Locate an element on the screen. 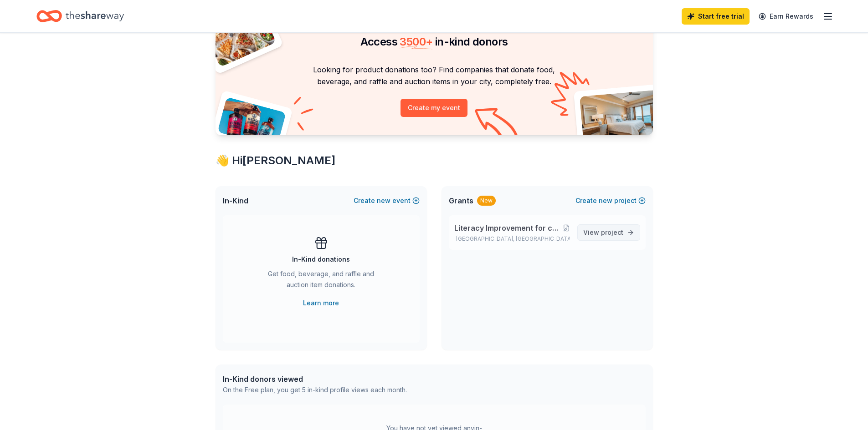 This screenshot has width=868, height=430. span: 3500 + is located at coordinates (416, 41).